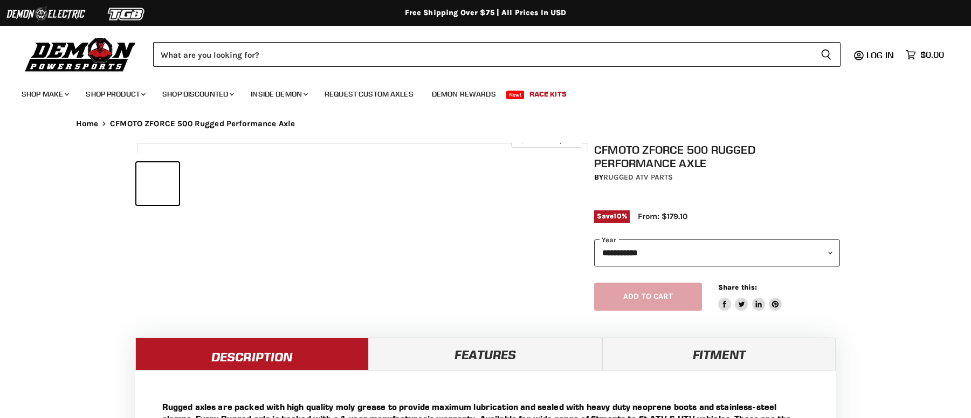 The height and width of the screenshot is (418, 971). Describe the element at coordinates (612, 216) in the screenshot. I see `span: Save %` at that location.